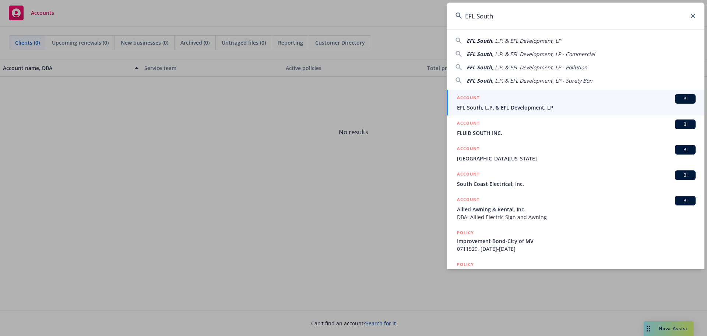 This screenshot has height=336, width=707. I want to click on span: Allied Awning & Rental, Inc., so click(576, 209).